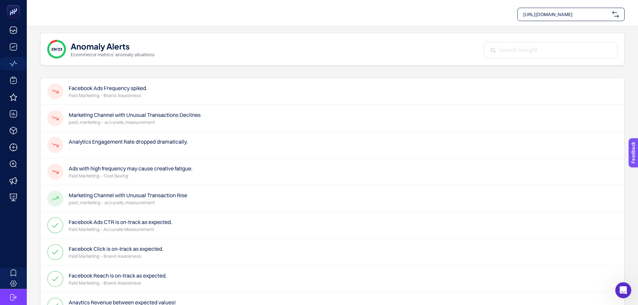 Image resolution: width=638 pixels, height=305 pixels. I want to click on h4: Facebook Ads Frequency spiked., so click(108, 88).